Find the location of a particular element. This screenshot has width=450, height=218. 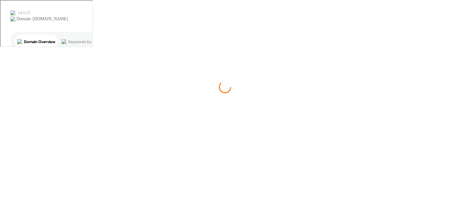

img: website_grey.svg is located at coordinates (12, 18).